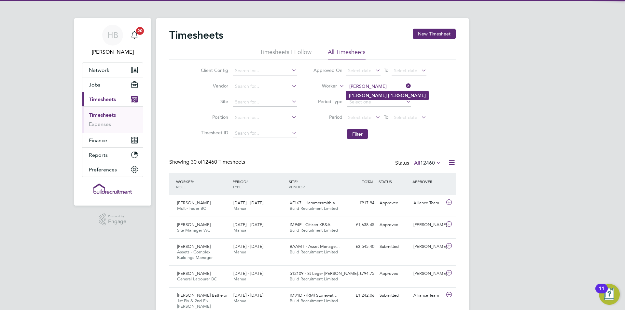  Describe the element at coordinates (610, 295) in the screenshot. I see `button: Open Resource Center, 11 new notifications` at that location.